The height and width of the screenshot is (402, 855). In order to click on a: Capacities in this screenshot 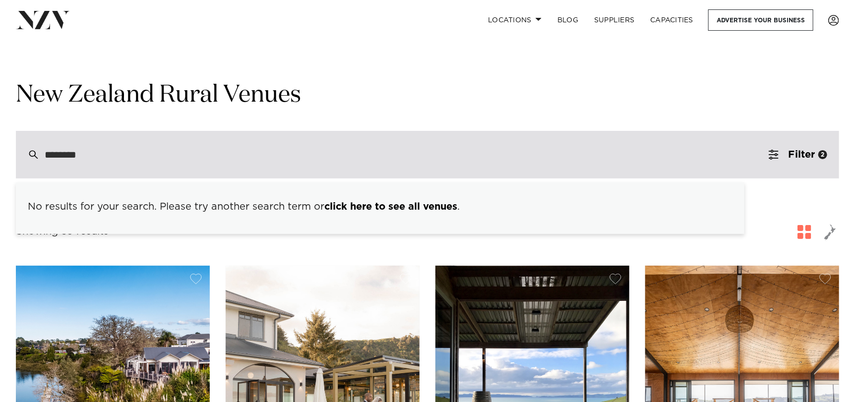, I will do `click(672, 20)`.